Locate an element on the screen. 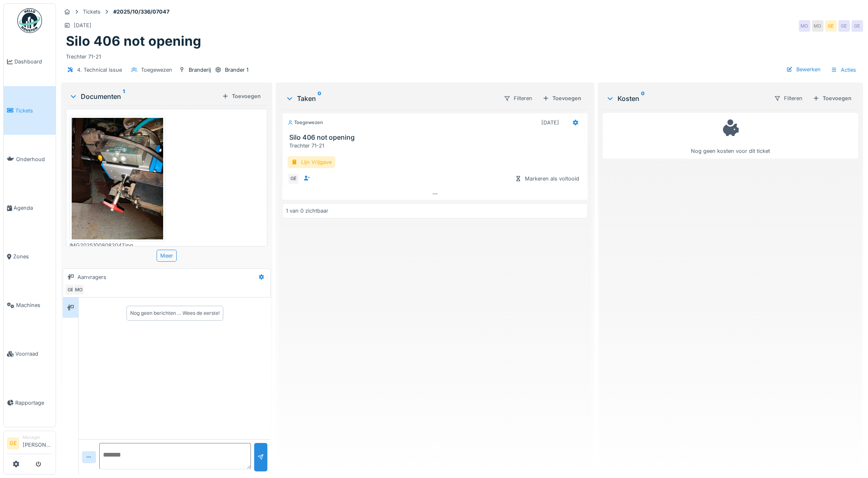 This screenshot has height=478, width=868. div: Kosten is located at coordinates (686, 99).